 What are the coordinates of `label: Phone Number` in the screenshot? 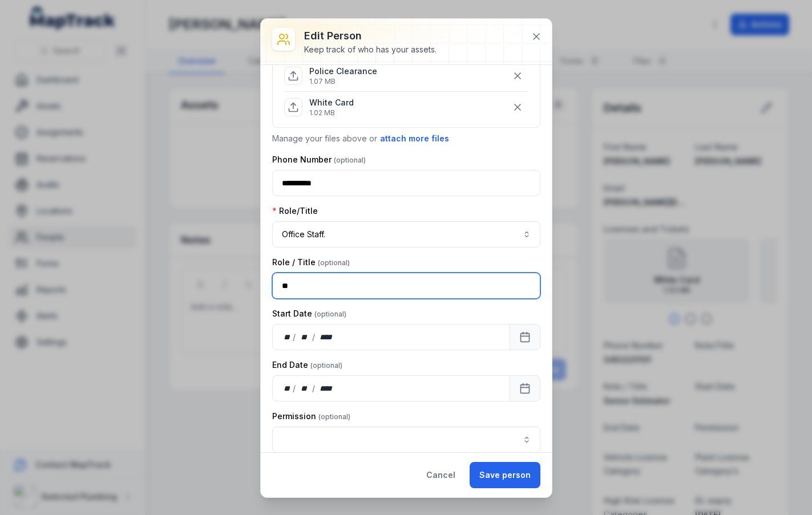 It's located at (319, 160).